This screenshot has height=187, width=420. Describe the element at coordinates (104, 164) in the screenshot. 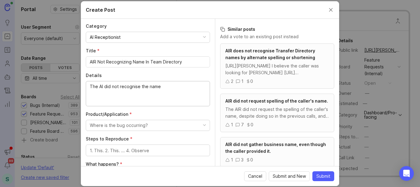

I see `span: What happens? (required)` at that location.